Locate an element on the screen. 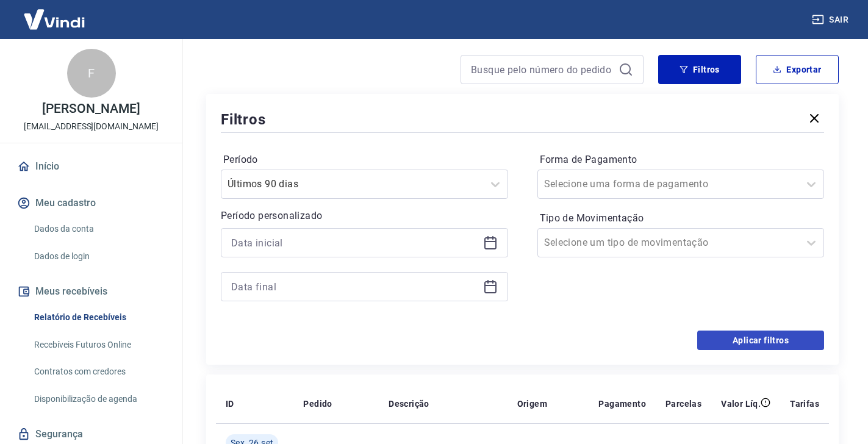 The image size is (868, 444). a: Dados da conta is located at coordinates (98, 229).